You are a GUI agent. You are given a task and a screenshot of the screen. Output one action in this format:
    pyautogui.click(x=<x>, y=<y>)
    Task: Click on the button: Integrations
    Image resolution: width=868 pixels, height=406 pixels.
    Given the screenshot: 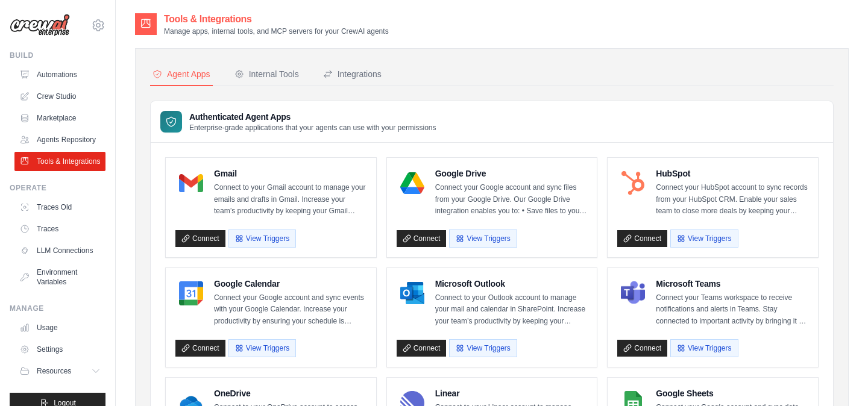 What is the action you would take?
    pyautogui.click(x=352, y=75)
    